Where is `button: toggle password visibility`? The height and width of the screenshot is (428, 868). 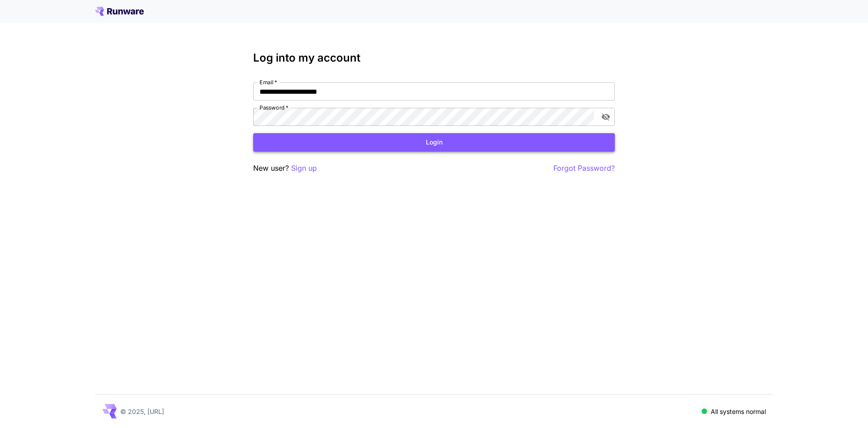
button: toggle password visibility is located at coordinates (606, 117).